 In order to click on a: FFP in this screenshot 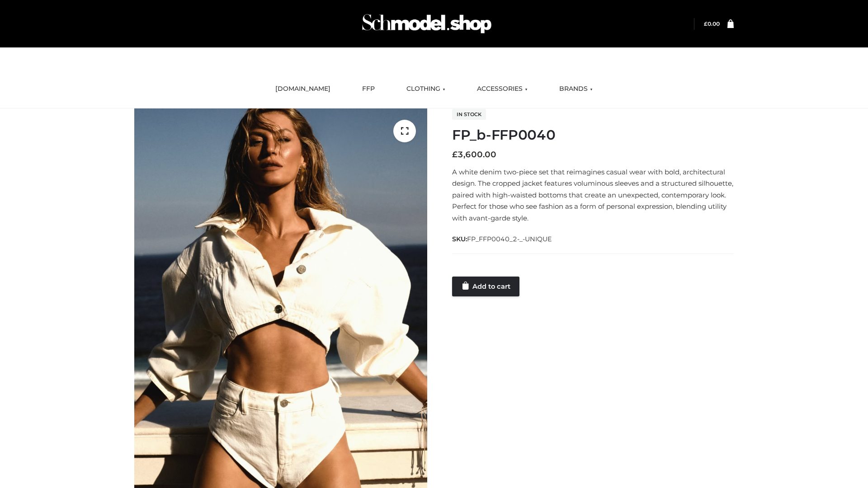, I will do `click(368, 89)`.